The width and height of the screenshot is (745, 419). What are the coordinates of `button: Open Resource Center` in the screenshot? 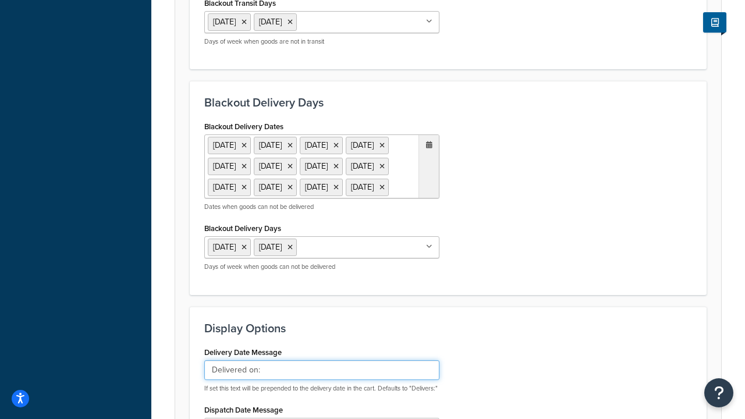 It's located at (719, 393).